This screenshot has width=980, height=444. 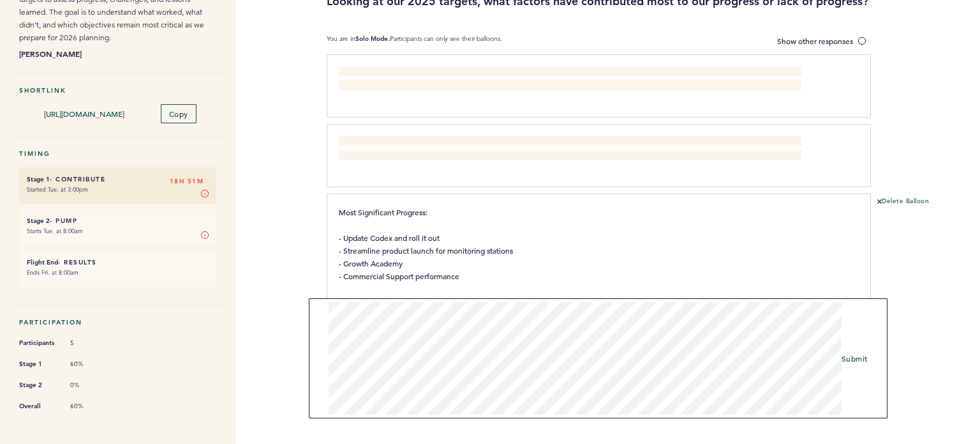 What do you see at coordinates (38, 343) in the screenshot?
I see `span: Participants` at bounding box center [38, 343].